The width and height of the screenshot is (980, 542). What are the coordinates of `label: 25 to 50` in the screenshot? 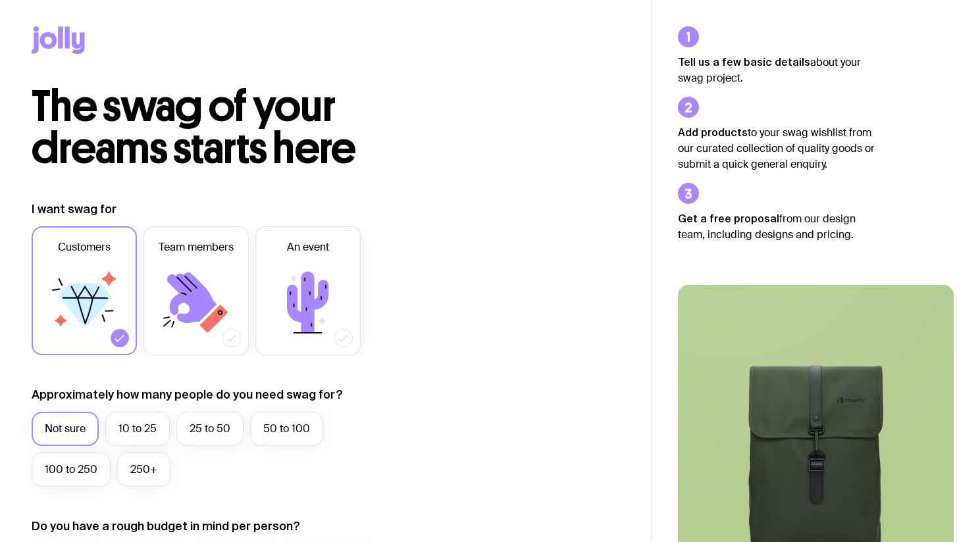 It's located at (210, 429).